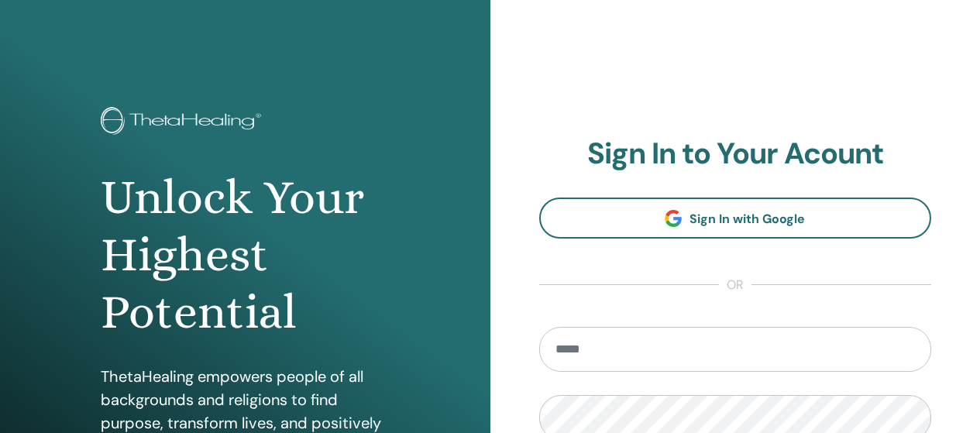 The height and width of the screenshot is (433, 980). What do you see at coordinates (735, 154) in the screenshot?
I see `h2: Sign In to Your Acount` at bounding box center [735, 154].